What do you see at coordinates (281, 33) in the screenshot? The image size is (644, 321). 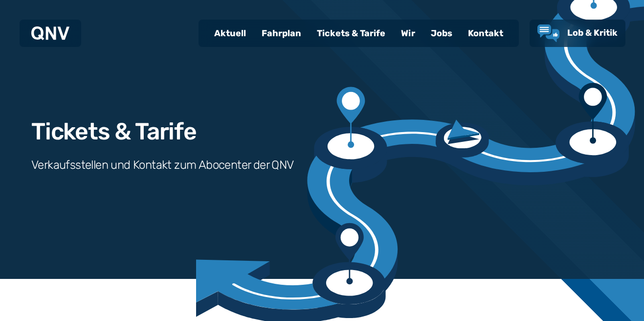 I see `a: Fahrplan` at bounding box center [281, 33].